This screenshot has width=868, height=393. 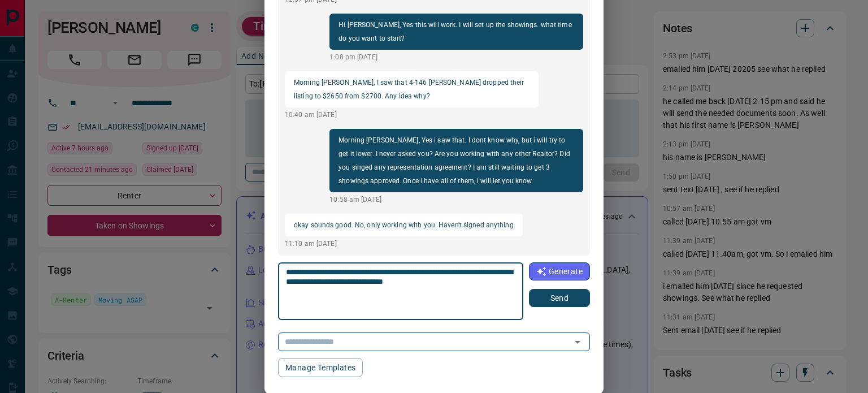 I want to click on button: Manage Templates, so click(x=320, y=367).